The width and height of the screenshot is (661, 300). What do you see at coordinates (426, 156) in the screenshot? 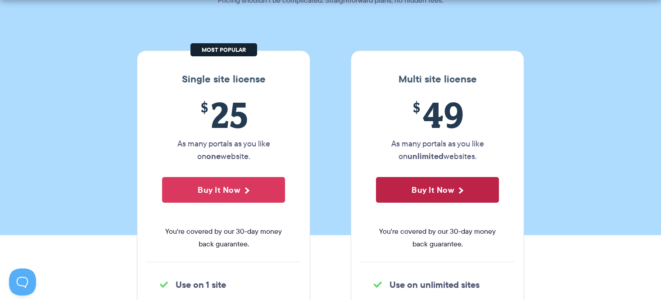
I see `strong: unlimited` at bounding box center [426, 156].